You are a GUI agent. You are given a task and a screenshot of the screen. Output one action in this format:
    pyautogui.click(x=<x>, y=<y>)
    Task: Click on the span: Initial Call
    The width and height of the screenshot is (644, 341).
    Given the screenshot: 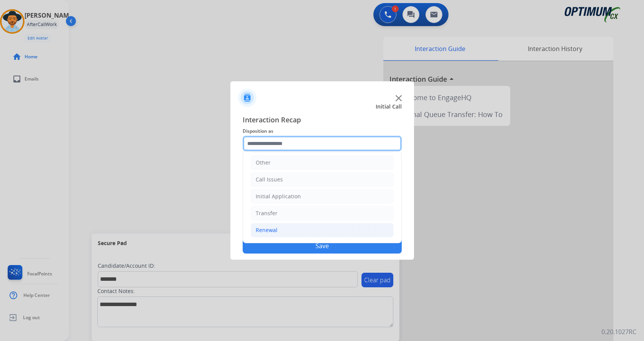 What is the action you would take?
    pyautogui.click(x=388, y=107)
    